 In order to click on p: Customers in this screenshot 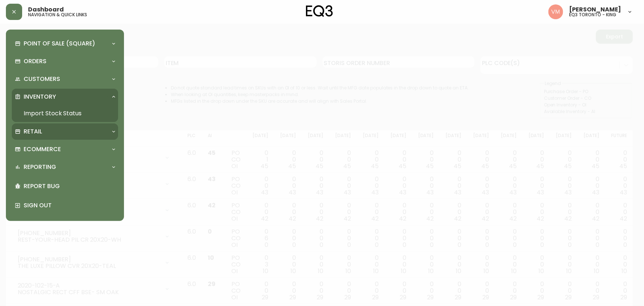, I will do `click(42, 79)`.